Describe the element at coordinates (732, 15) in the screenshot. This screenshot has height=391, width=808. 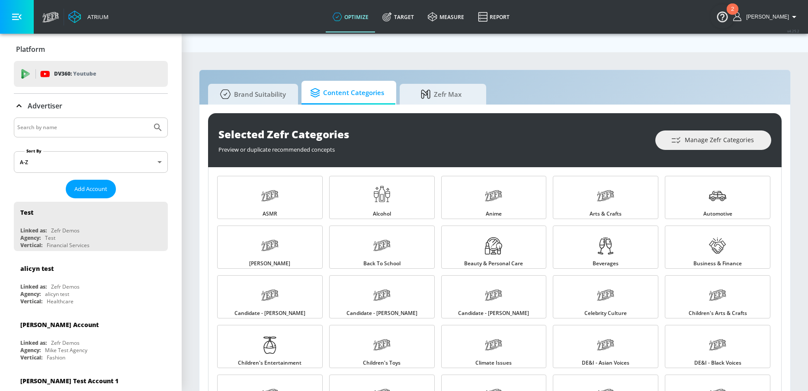
I see `div: 2` at that location.